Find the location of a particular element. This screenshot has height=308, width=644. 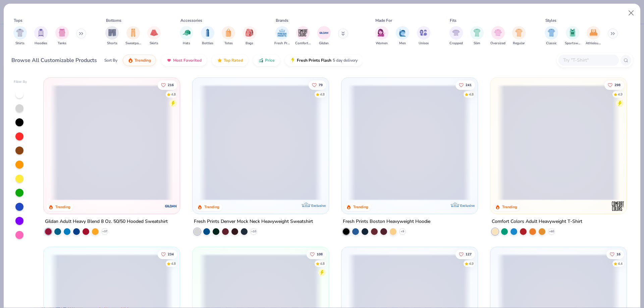

img: flash.gif is located at coordinates (293, 60).